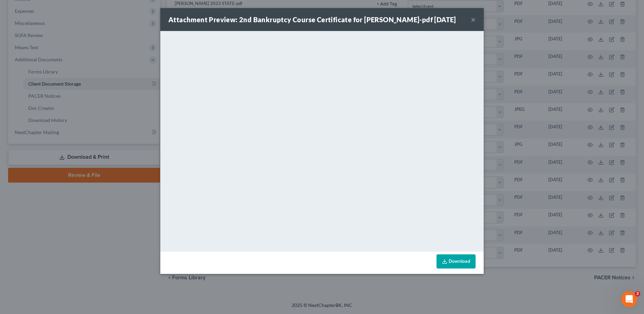  What do you see at coordinates (638, 294) in the screenshot?
I see `span: 2` at bounding box center [638, 294].